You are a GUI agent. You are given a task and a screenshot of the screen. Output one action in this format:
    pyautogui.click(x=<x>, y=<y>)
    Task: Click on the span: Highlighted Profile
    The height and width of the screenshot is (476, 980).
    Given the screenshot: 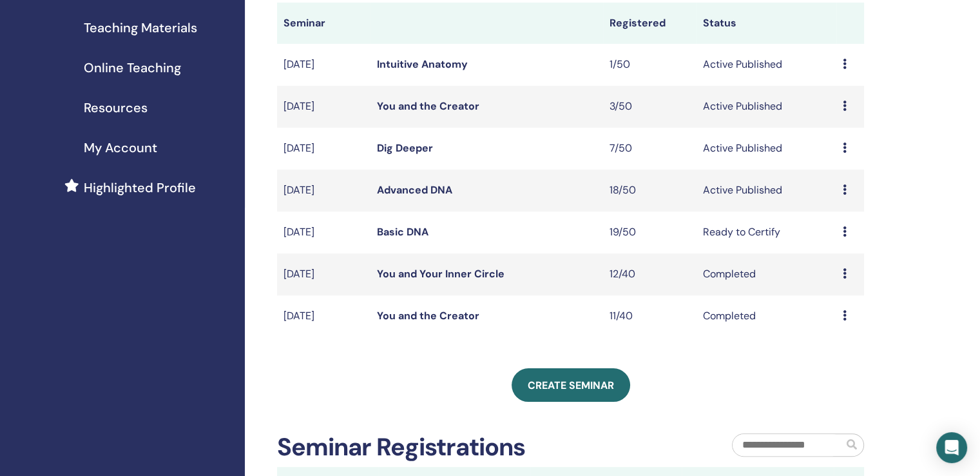 What is the action you would take?
    pyautogui.click(x=140, y=187)
    